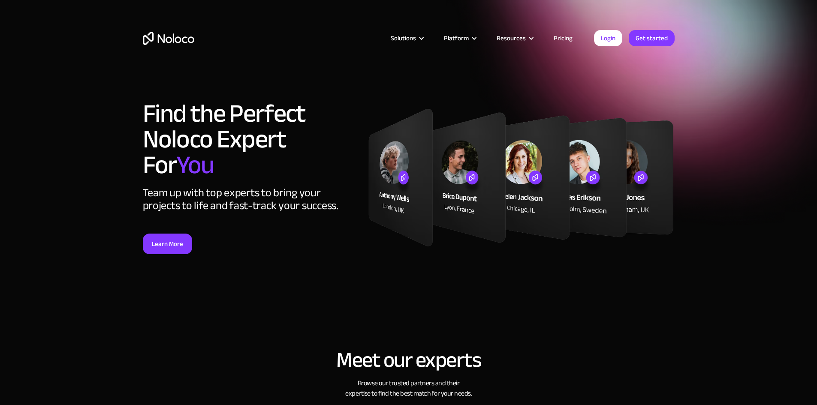 This screenshot has width=817, height=405. What do you see at coordinates (563, 38) in the screenshot?
I see `a: Pricing` at bounding box center [563, 38].